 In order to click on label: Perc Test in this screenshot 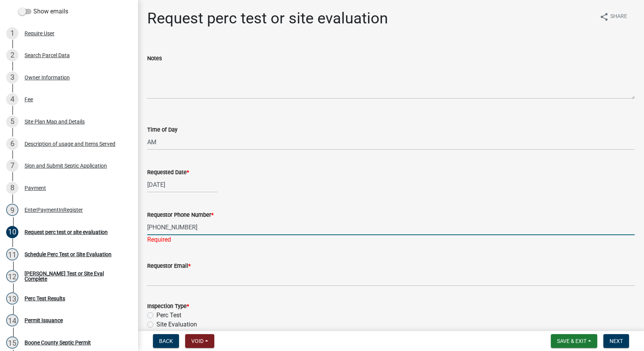, I will do `click(168, 315)`.